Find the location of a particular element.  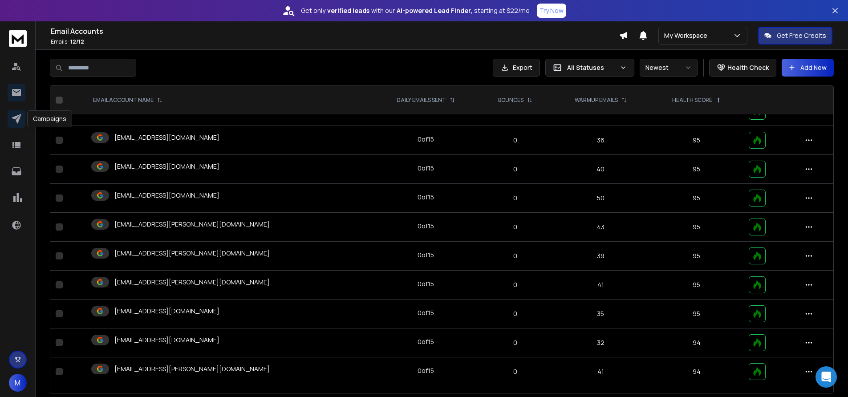

p: Get Free Credits is located at coordinates (801, 36).